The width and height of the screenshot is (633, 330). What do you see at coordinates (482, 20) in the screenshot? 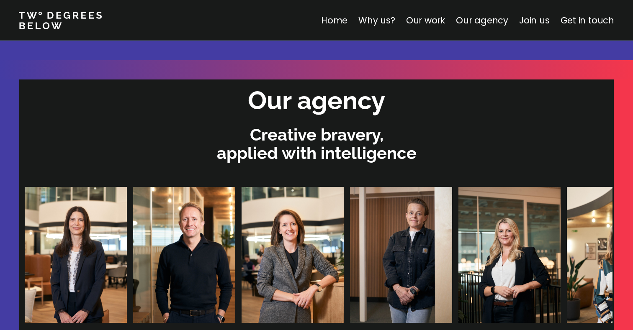
I see `a: Our agency` at bounding box center [482, 20].